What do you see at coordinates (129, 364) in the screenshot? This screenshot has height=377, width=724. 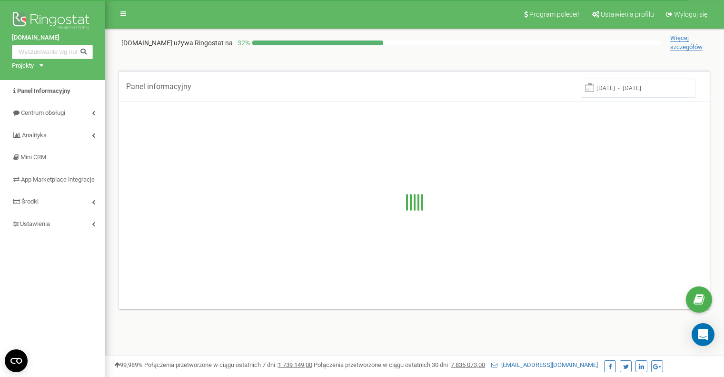 I see `span: 99,989%` at bounding box center [129, 364].